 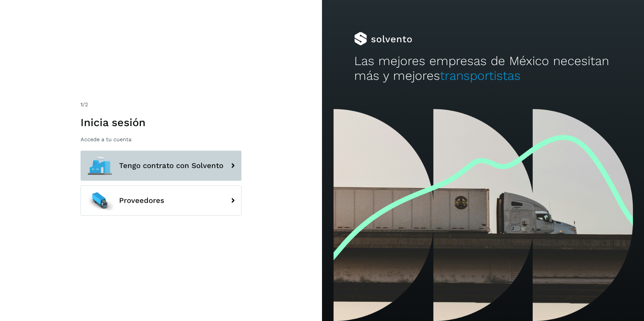 What do you see at coordinates (161, 139) in the screenshot?
I see `p: Accede a tu cuenta` at bounding box center [161, 139].